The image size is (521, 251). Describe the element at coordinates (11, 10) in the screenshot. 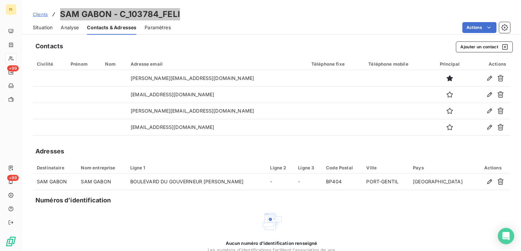

I see `div: FI` at that location.